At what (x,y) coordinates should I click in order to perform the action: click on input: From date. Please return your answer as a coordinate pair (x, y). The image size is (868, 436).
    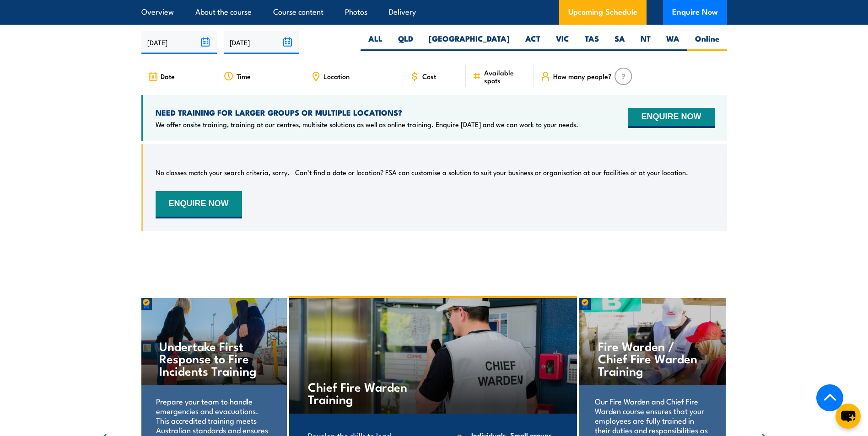
    Looking at the image, I should click on (179, 42).